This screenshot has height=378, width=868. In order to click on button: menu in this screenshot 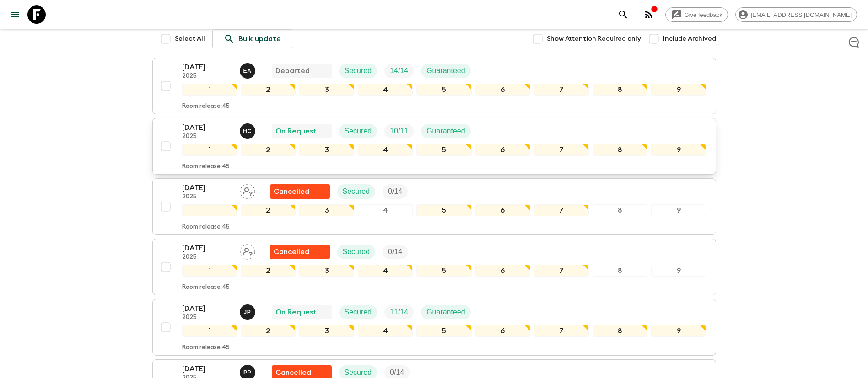, I will do `click(15, 15)`.